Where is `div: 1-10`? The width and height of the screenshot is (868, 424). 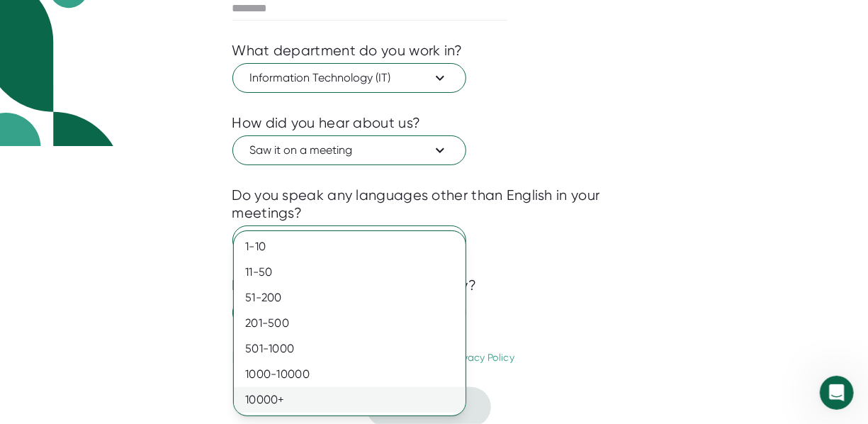
div: 1-10 is located at coordinates (350, 247).